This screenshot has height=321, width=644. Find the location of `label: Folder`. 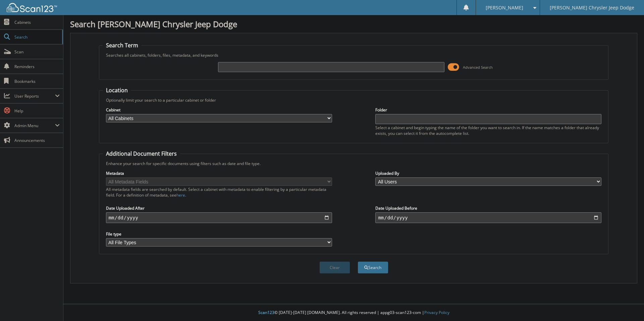

label: Folder is located at coordinates (488, 110).